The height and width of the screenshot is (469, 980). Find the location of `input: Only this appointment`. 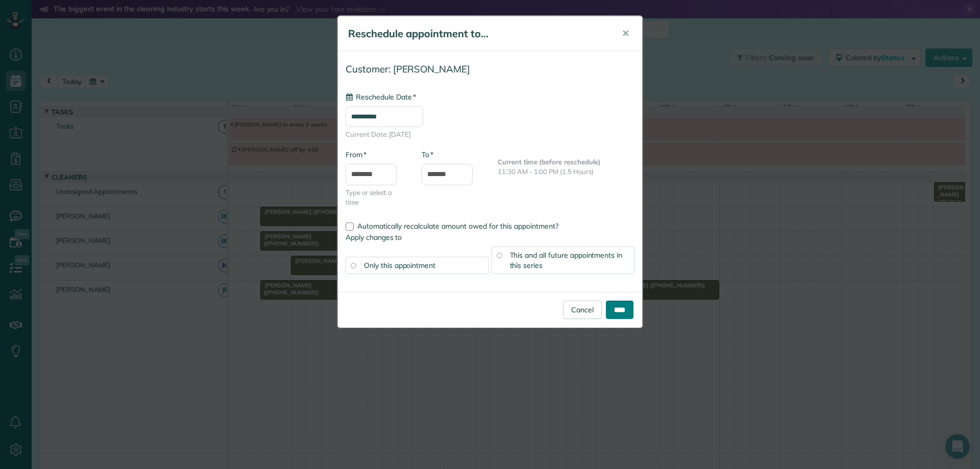

input: Only this appointment is located at coordinates (353, 265).